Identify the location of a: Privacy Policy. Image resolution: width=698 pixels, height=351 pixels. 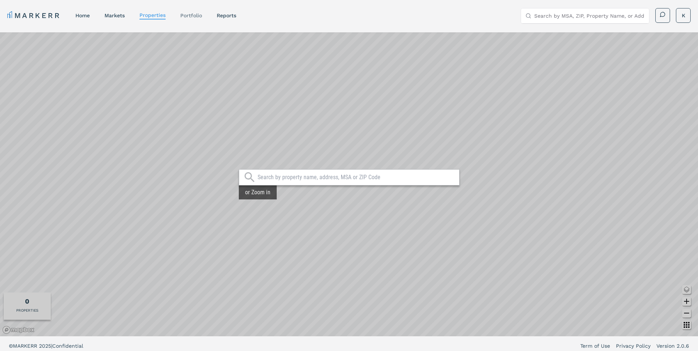
(633, 346).